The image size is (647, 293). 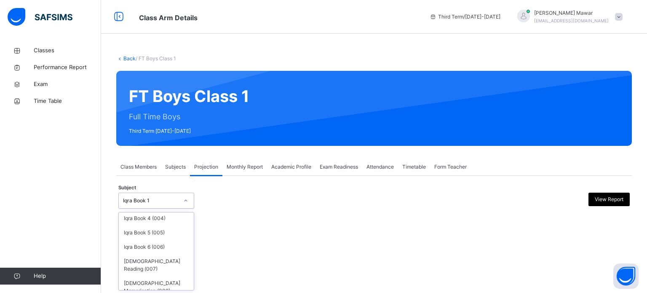 What do you see at coordinates (156, 218) in the screenshot?
I see `div: Iqra Book 4 (004)` at bounding box center [156, 218].